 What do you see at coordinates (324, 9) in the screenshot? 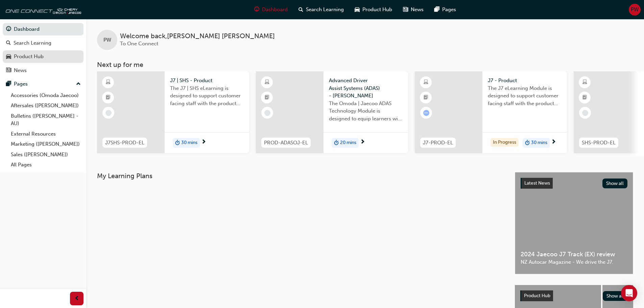
I see `span: Search Learning` at bounding box center [324, 9].